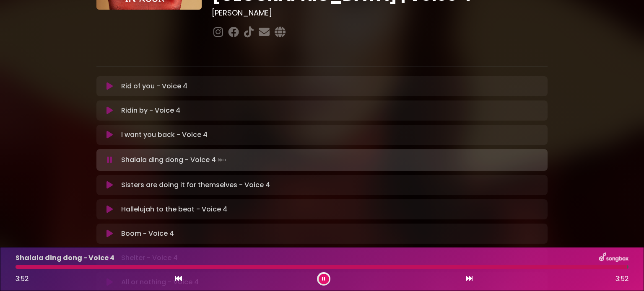 This screenshot has height=291, width=644. What do you see at coordinates (222, 160) in the screenshot?
I see `img: waveform4.gif` at bounding box center [222, 160].